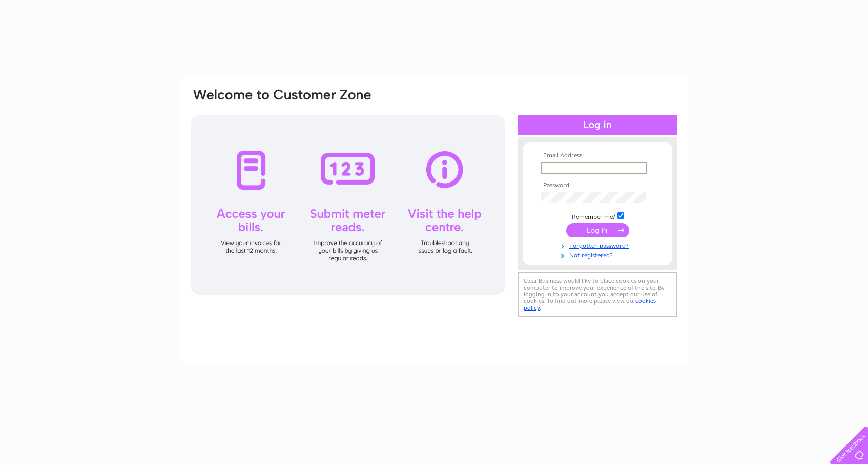 The height and width of the screenshot is (465, 868). What do you see at coordinates (598, 216) in the screenshot?
I see `td: Remember me?` at bounding box center [598, 216].